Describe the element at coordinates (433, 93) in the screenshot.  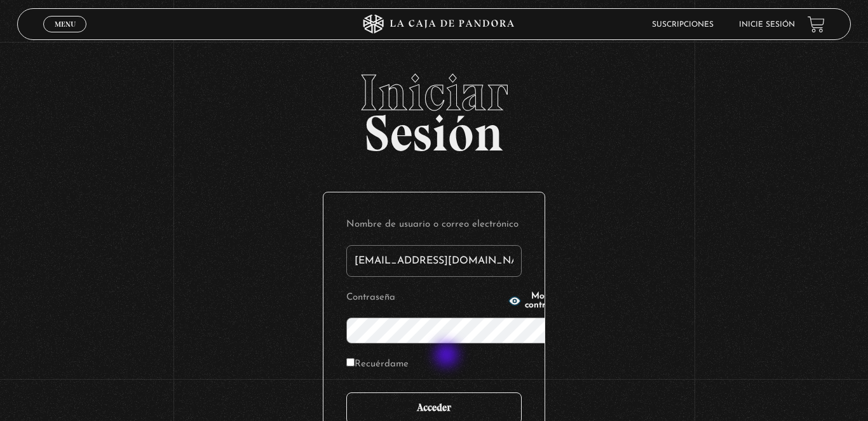
I see `span: Iniciar` at that location.